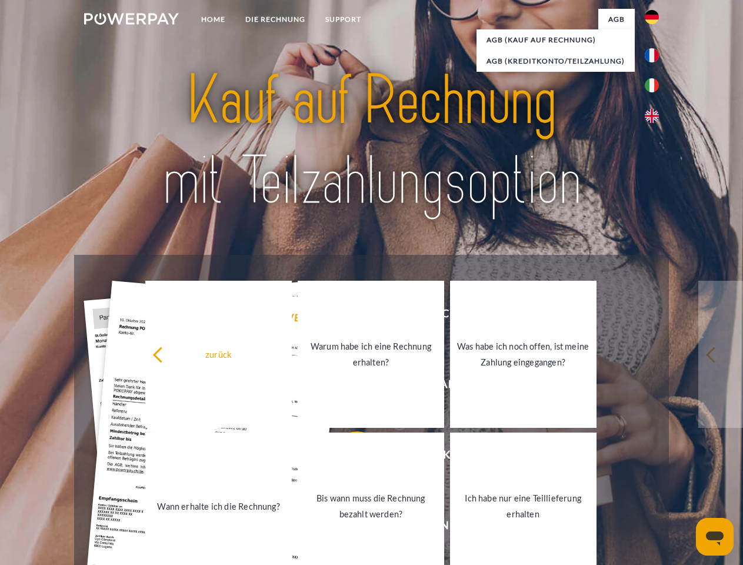  I want to click on a: agb, so click(616, 19).